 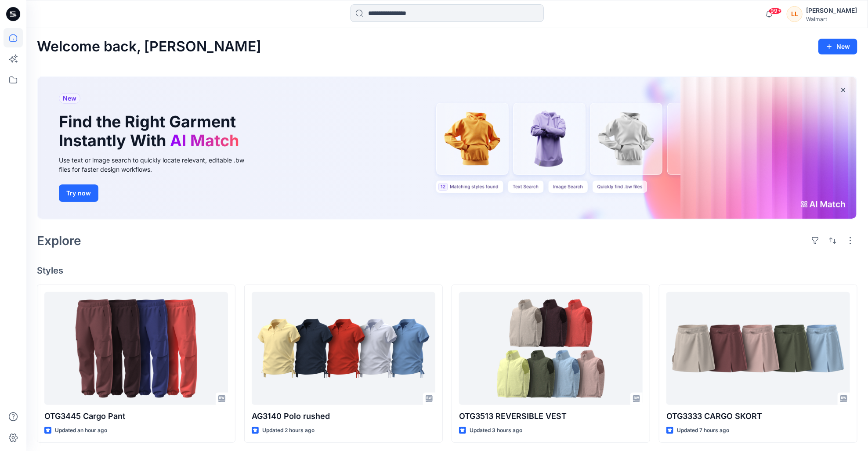 I want to click on a: AG3140 Polo rushed, so click(x=344, y=348).